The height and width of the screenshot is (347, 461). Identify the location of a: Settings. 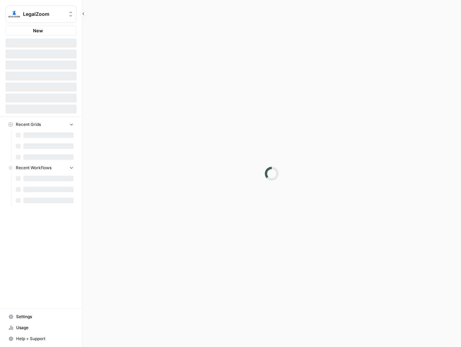
(41, 317).